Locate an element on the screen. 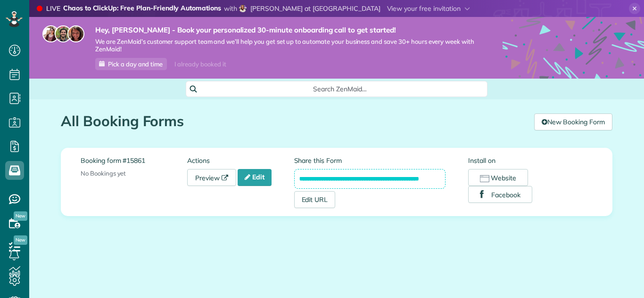  label: Actions is located at coordinates (240, 161).